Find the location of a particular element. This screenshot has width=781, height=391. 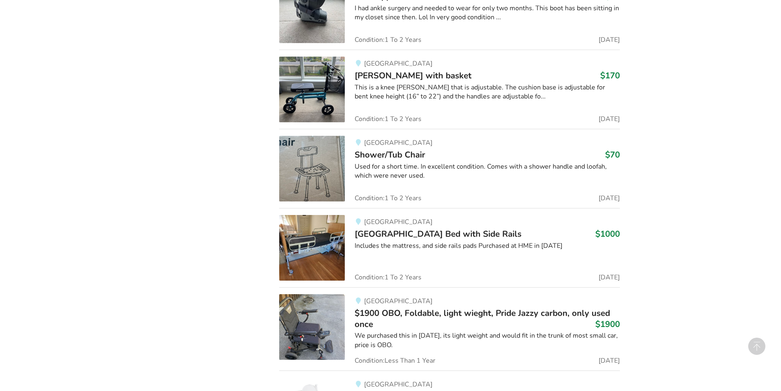

span: Shower/Tub Chair is located at coordinates (390, 155).